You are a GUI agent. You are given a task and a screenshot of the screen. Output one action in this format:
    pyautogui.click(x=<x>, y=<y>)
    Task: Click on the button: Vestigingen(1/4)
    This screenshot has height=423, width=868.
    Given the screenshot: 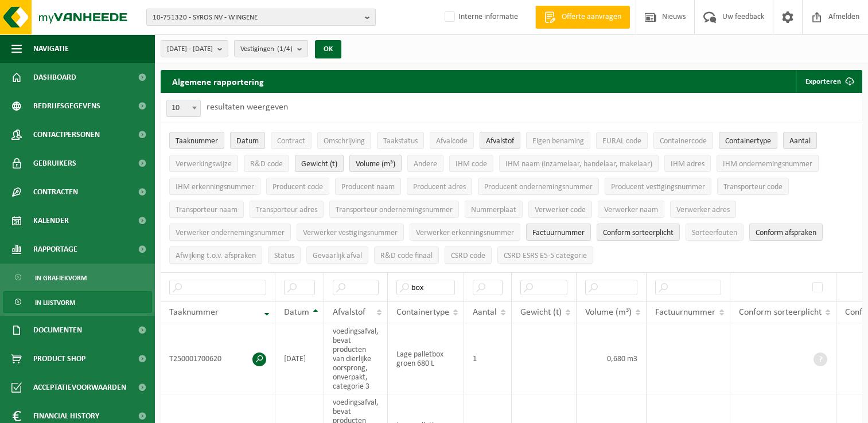 What is the action you would take?
    pyautogui.click(x=271, y=49)
    